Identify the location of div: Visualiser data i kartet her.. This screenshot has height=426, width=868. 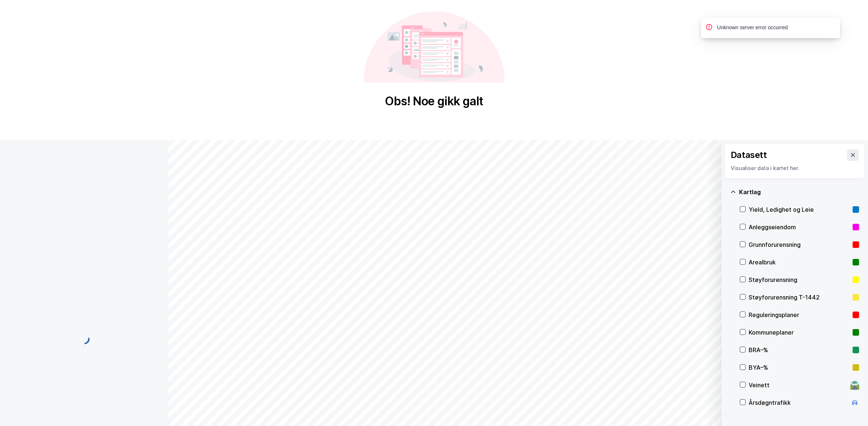
(795, 168).